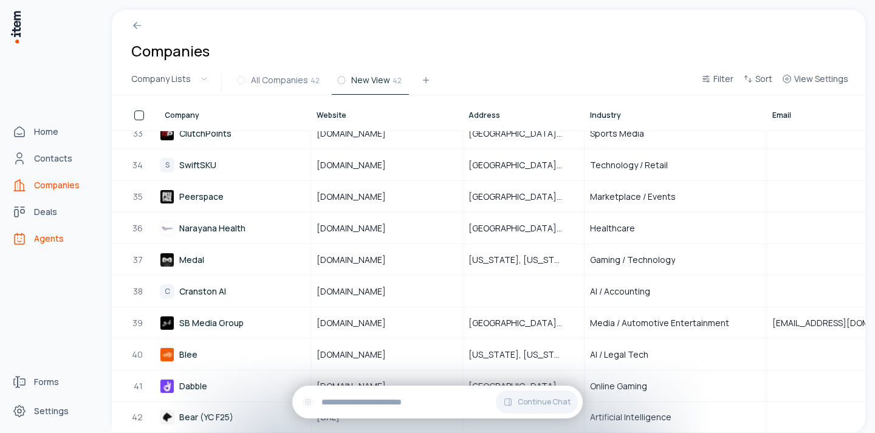 The width and height of the screenshot is (875, 433). I want to click on span: New View, so click(371, 80).